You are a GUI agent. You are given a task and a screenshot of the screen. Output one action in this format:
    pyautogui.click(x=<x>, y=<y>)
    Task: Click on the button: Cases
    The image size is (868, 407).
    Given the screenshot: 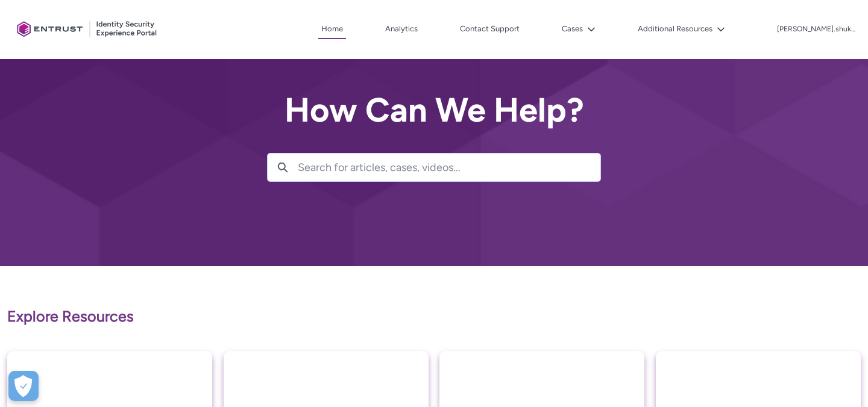 What is the action you would take?
    pyautogui.click(x=579, y=28)
    